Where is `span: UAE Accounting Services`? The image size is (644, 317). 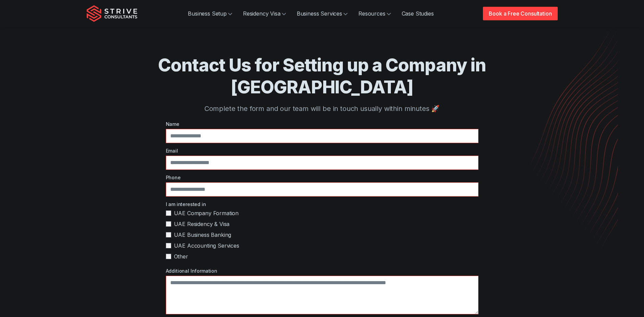
span: UAE Accounting Services is located at coordinates (207, 246).